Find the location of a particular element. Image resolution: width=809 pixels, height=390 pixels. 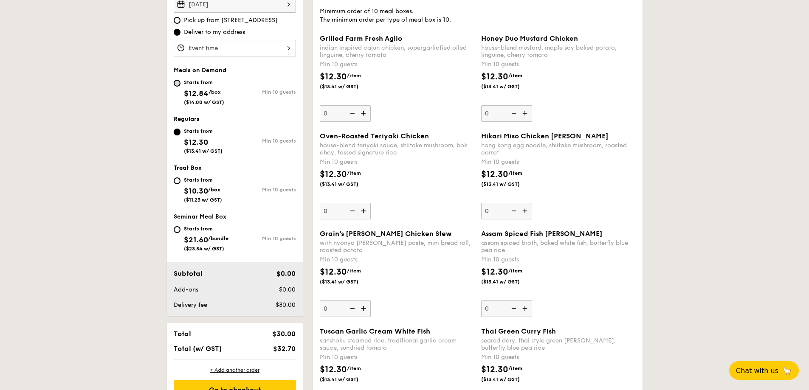

input: Event time is located at coordinates (235, 48).